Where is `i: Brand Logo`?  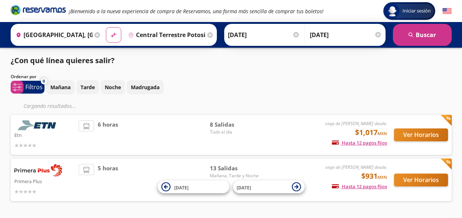 i: Brand Logo is located at coordinates (38, 10).